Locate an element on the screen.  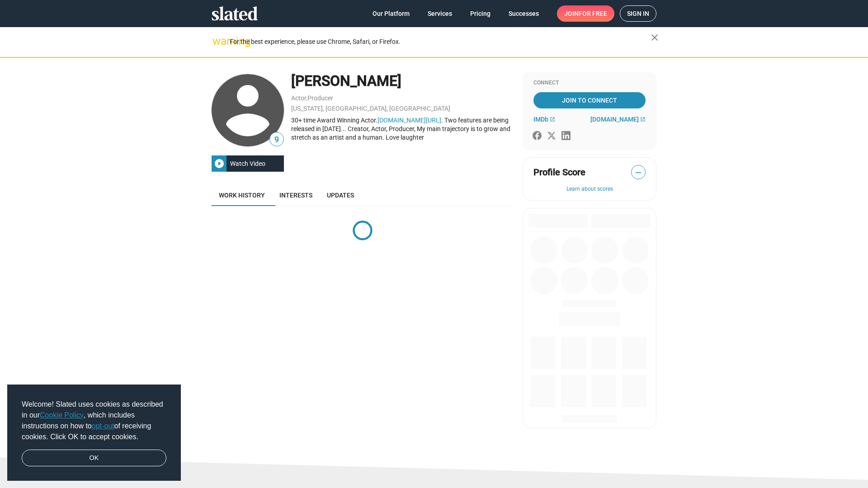
a: dismiss cookie message is located at coordinates (94, 458).